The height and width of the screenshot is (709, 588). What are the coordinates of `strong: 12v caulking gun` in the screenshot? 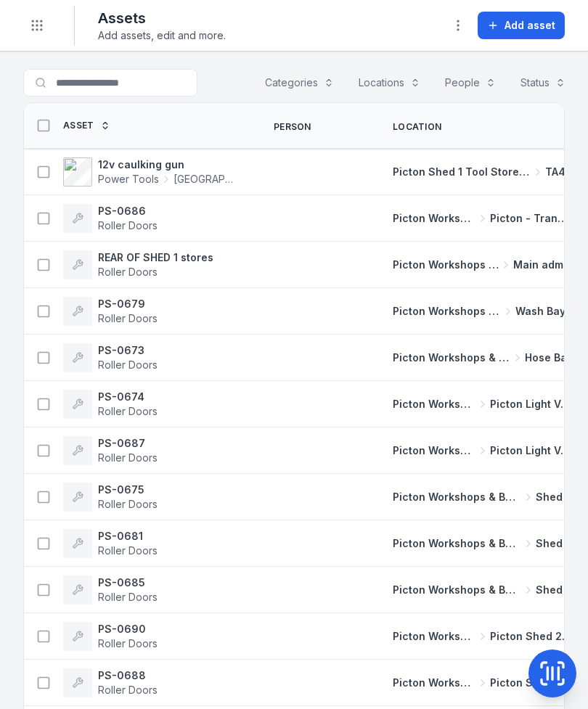 It's located at (168, 165).